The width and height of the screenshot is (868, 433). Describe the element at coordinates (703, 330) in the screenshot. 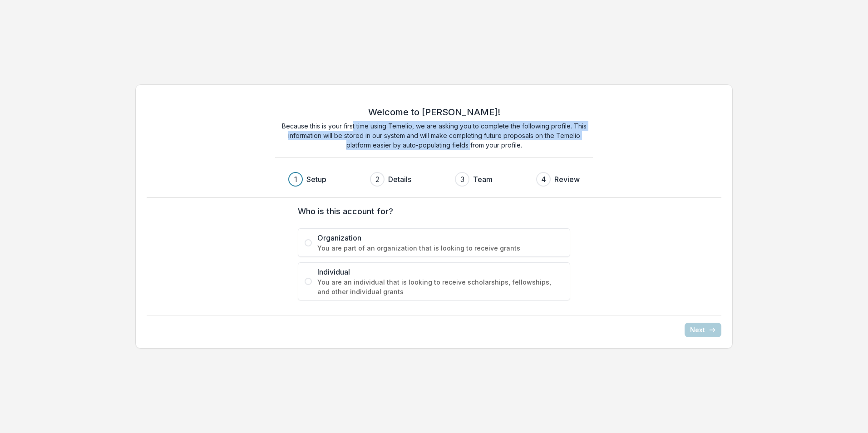

I see `button: Next` at that location.